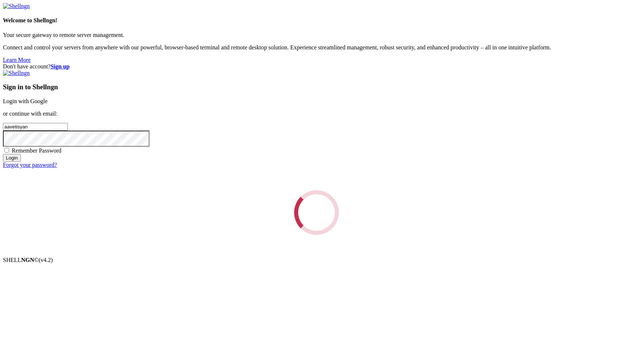 The height and width of the screenshot is (364, 633). I want to click on h3: Sign in to Shellngn, so click(317, 87).